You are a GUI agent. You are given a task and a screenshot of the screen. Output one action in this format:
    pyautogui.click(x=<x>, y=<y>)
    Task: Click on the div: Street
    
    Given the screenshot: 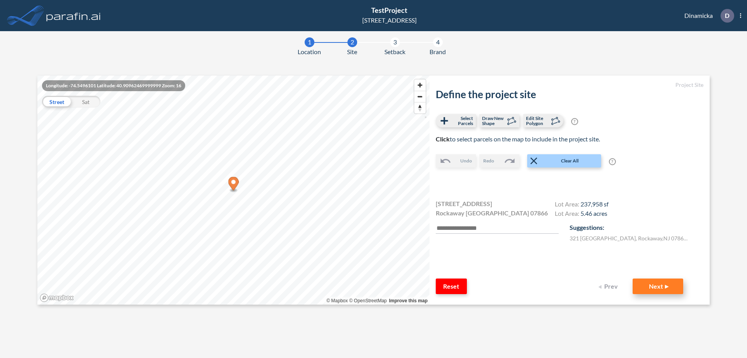 What is the action you would take?
    pyautogui.click(x=56, y=102)
    